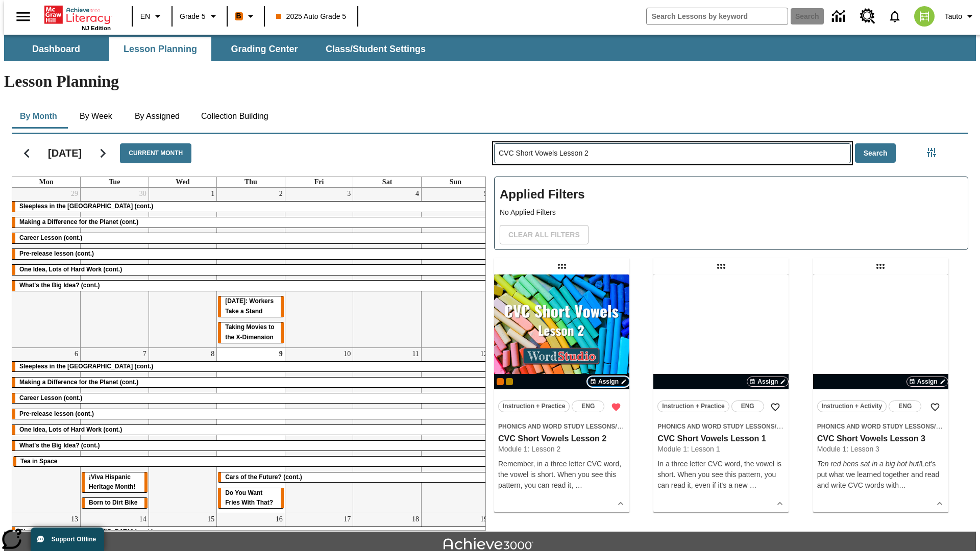 This screenshot has height=551, width=980. Describe the element at coordinates (927, 382) in the screenshot. I see `button: Assign Choose Dates` at that location.